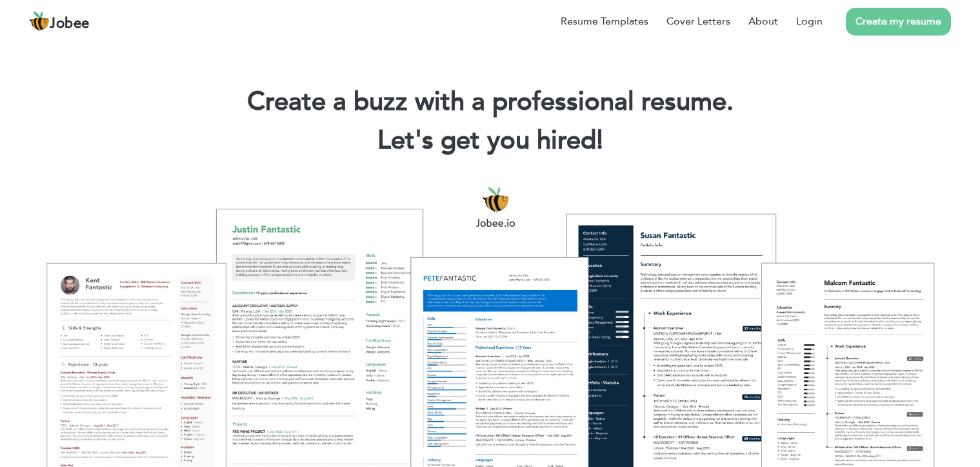 The height and width of the screenshot is (467, 980). Describe the element at coordinates (490, 141) in the screenshot. I see `h2: Let's` at that location.